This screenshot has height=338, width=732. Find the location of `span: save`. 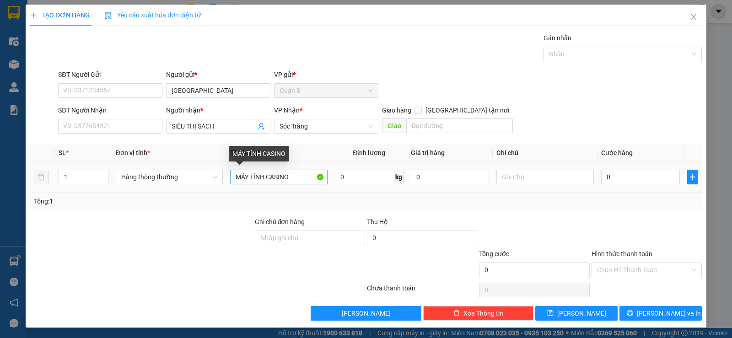

span: save is located at coordinates (550, 313).